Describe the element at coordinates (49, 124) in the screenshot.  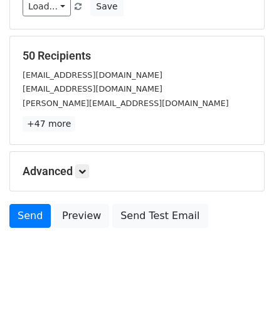
I see `a: +47 more` at that location.